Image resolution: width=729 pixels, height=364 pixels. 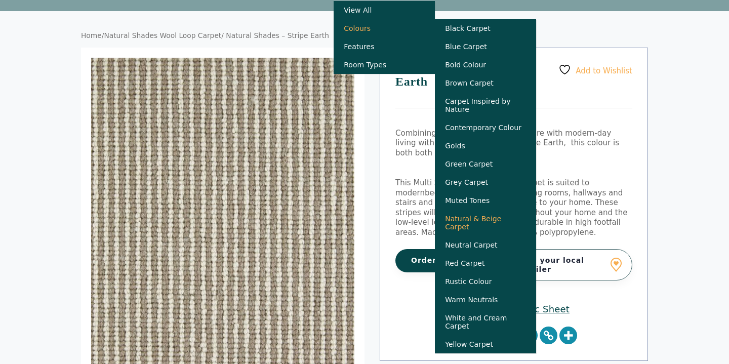 What do you see at coordinates (485, 223) in the screenshot?
I see `a: Natural & Beige Carpet` at bounding box center [485, 223].